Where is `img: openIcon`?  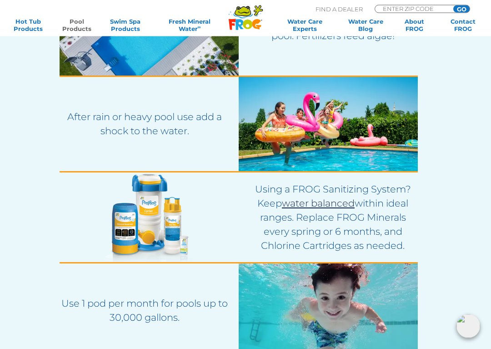 img: openIcon is located at coordinates (469, 326).